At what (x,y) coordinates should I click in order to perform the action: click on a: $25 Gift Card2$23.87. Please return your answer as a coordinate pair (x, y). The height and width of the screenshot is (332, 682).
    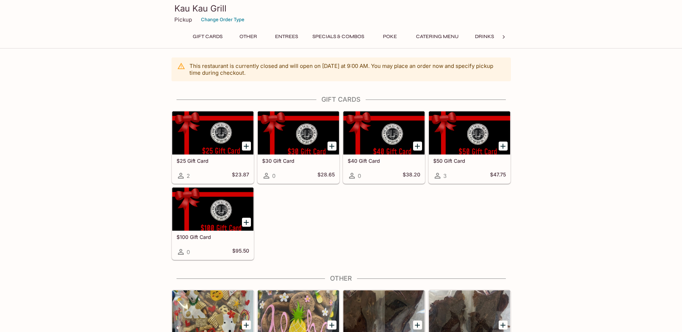
    Looking at the image, I should click on (213, 147).